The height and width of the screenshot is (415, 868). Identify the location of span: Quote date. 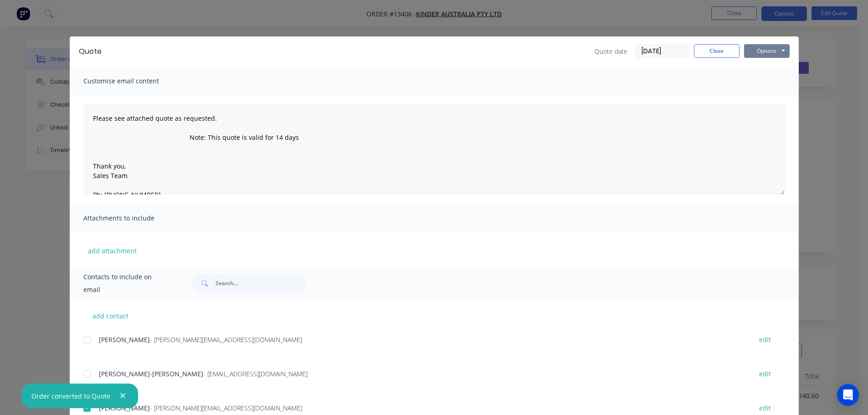
(611, 51).